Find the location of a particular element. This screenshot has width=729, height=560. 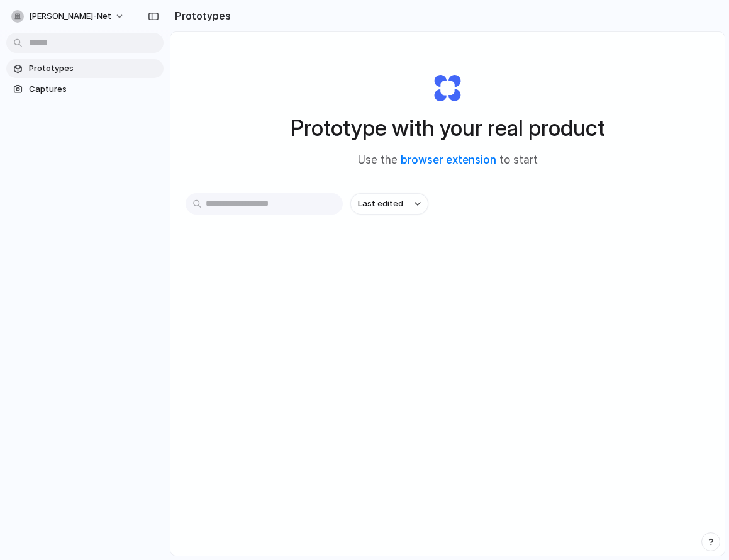

a: Prototypes is located at coordinates (85, 69).